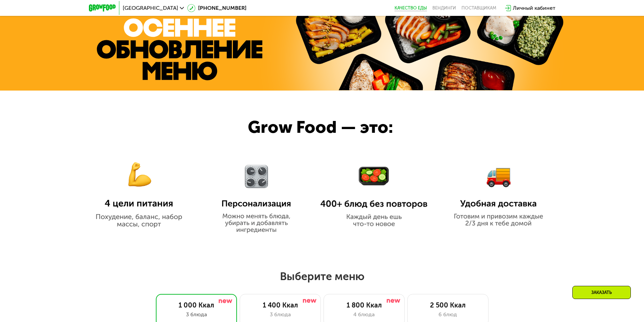  I want to click on div: 1 400 Ккал, so click(280, 305).